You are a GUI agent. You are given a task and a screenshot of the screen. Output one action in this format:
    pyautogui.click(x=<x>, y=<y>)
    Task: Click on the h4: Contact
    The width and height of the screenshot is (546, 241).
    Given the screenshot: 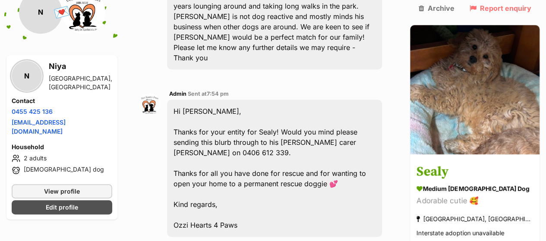 What is the action you would take?
    pyautogui.click(x=62, y=101)
    